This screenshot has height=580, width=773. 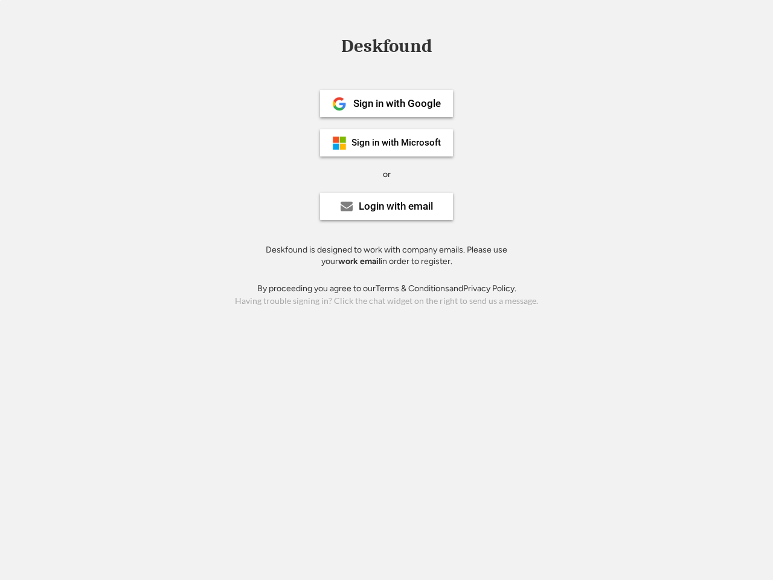 I want to click on div: By proceeding you agree to our and, so click(x=386, y=289).